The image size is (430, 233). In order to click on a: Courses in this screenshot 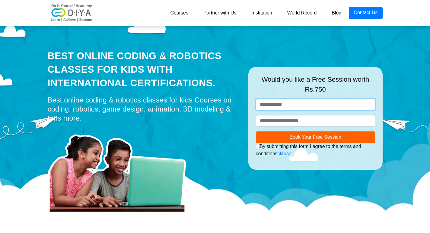, I will do `click(179, 13)`.